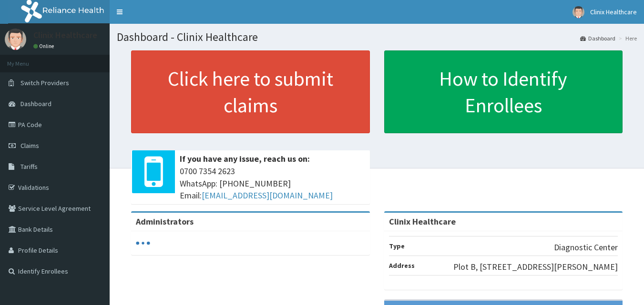 The height and width of the screenshot is (305, 644). I want to click on p: Diagnostic Center, so click(585, 247).